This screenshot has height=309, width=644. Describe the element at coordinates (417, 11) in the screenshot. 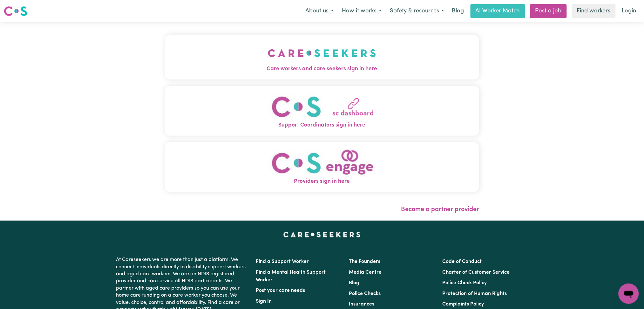

I see `button: Safety & resources` at that location.